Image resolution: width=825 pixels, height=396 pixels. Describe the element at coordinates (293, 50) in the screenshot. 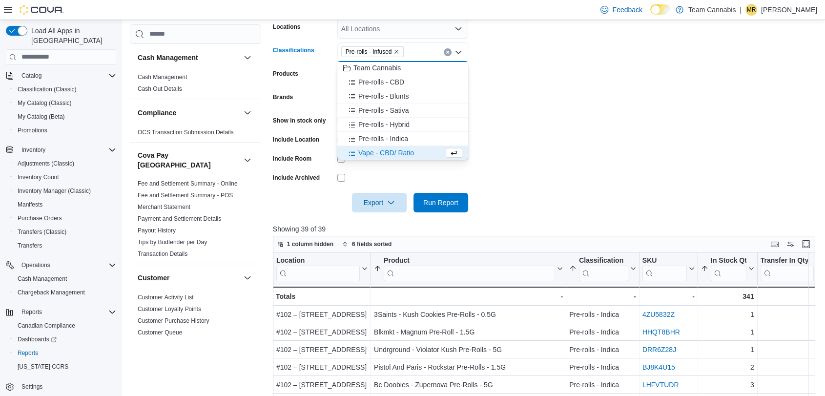

I see `label: Classifications` at that location.